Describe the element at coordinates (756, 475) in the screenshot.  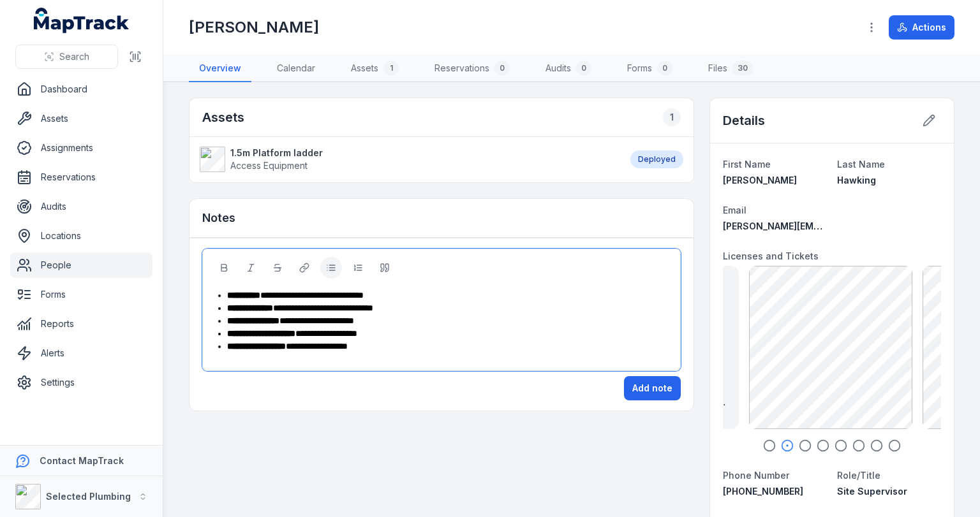
I see `span: Phone Number` at that location.